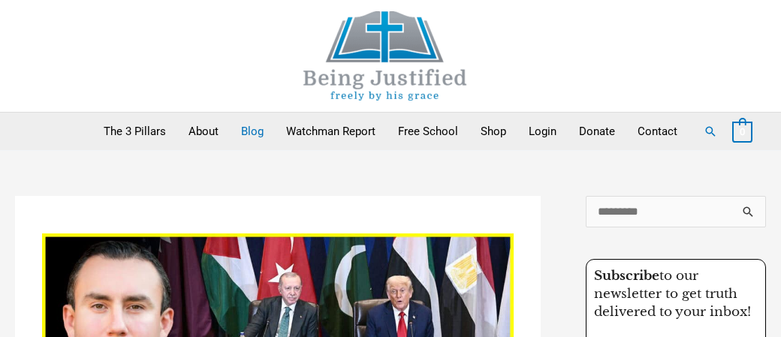 This screenshot has height=337, width=781. Describe the element at coordinates (742, 131) in the screenshot. I see `span: 0` at that location.